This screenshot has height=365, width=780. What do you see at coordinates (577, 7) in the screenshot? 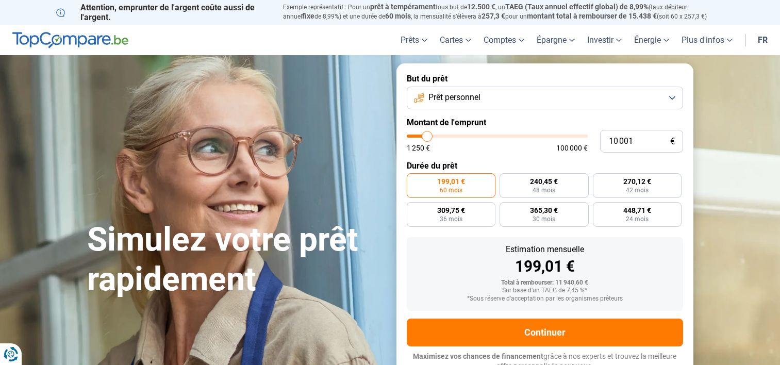
I see `span: TAEG (Taux annuel effectif global) de 8,99%` at bounding box center [577, 7].